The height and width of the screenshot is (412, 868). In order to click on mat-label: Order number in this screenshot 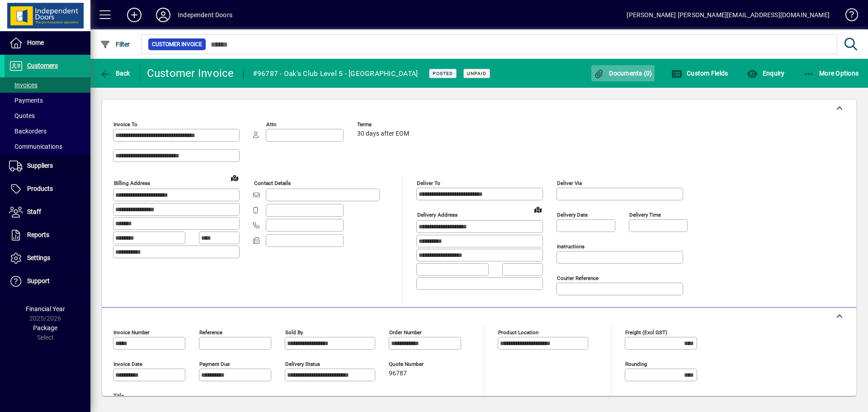, I will do `click(406, 333)`.